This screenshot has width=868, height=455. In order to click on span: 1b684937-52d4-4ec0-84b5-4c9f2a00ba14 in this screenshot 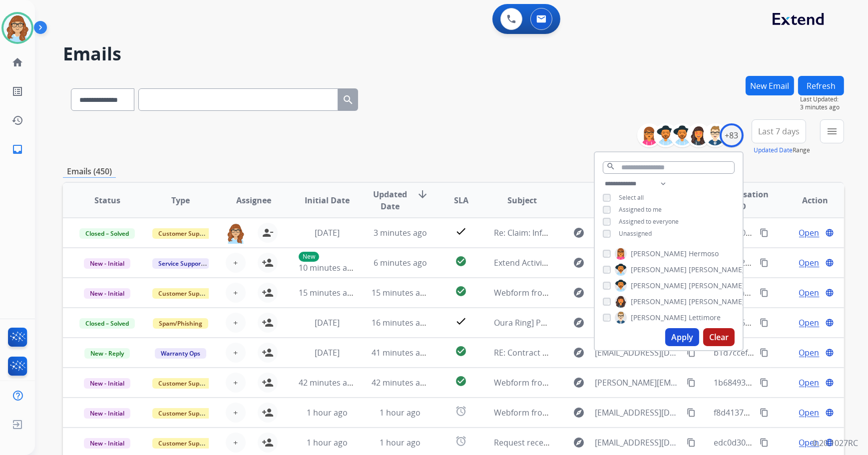, I will do `click(790, 382)`.